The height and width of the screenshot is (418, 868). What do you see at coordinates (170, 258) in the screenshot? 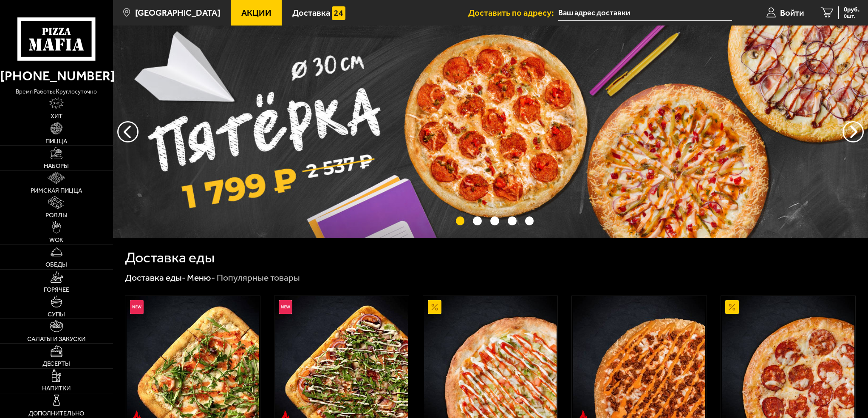
I see `h1: Доставка еды` at bounding box center [170, 258].